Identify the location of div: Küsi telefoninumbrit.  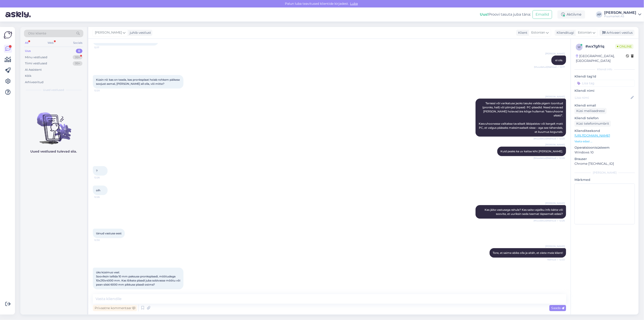
(593, 124).